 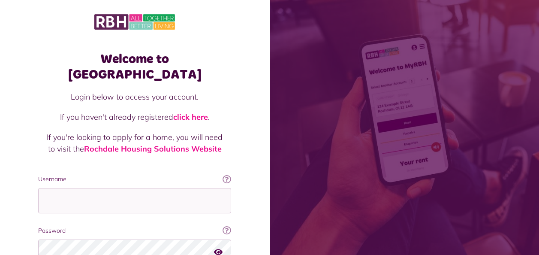 What do you see at coordinates (135, 22) in the screenshot?
I see `img: MyRBH` at bounding box center [135, 22].